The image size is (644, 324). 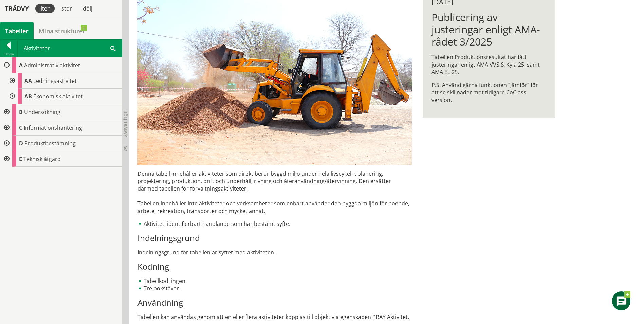 I want to click on div: Tillbaka, so click(x=9, y=54).